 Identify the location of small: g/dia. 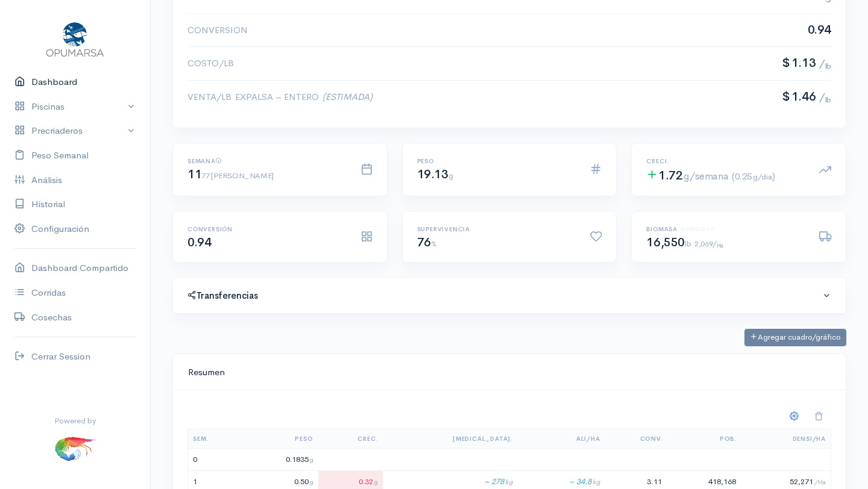
(762, 177).